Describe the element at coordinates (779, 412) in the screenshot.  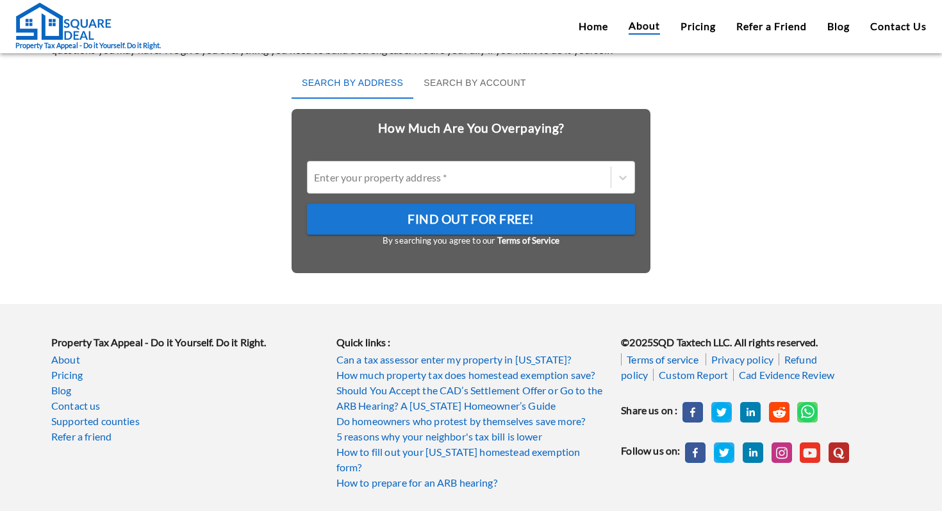
I see `button: reddit` at that location.